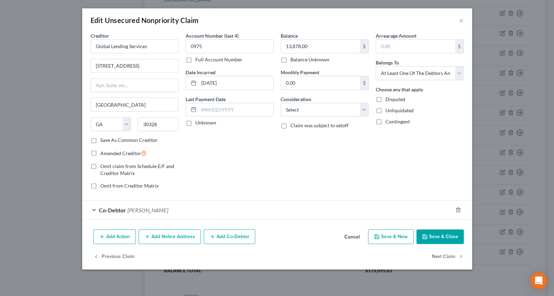 The image size is (554, 296). Describe the element at coordinates (137, 169) in the screenshot. I see `span: Omit claim from Schedule E/F and Creditor Matrix` at that location.